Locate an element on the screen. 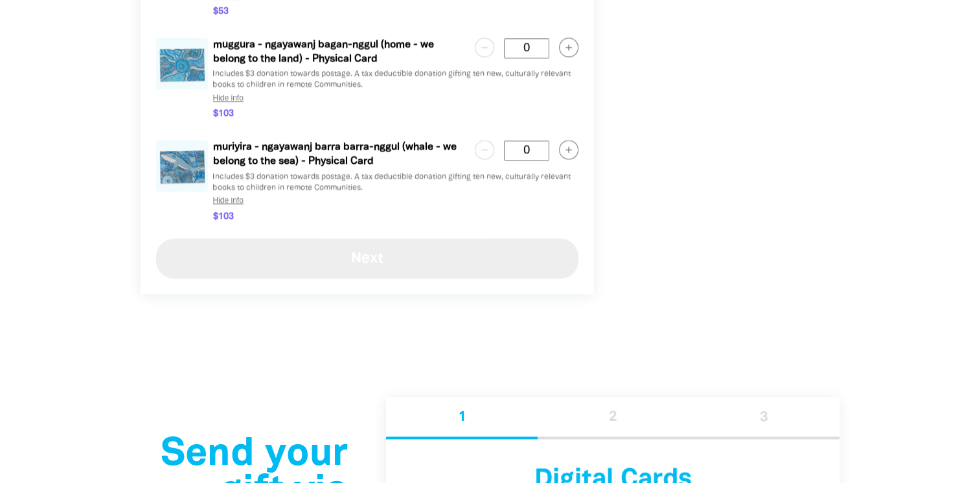 This screenshot has width=980, height=483. button: Next is located at coordinates (367, 258).